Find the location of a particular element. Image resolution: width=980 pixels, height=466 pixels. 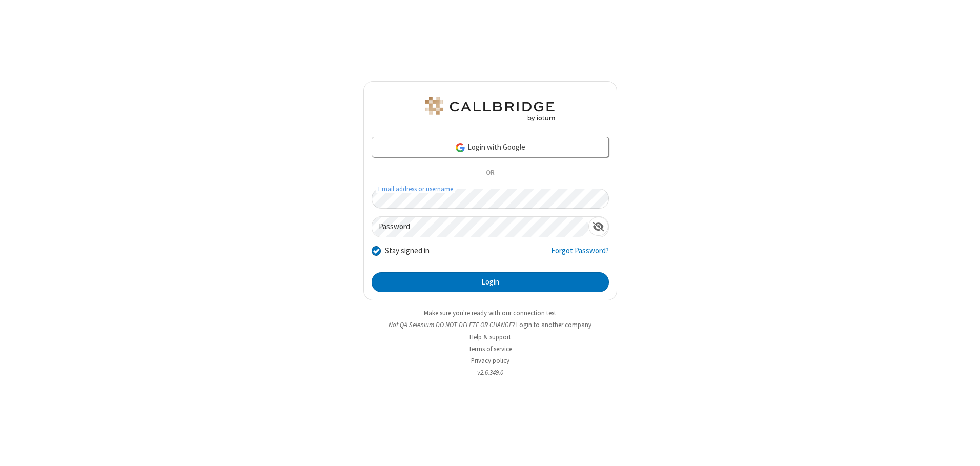

button: Login is located at coordinates (490, 283).